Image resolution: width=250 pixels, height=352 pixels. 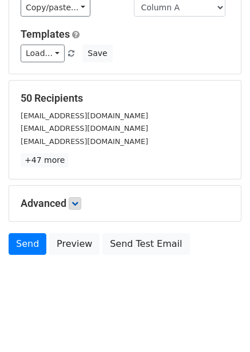 I want to click on a: Preview, so click(x=74, y=244).